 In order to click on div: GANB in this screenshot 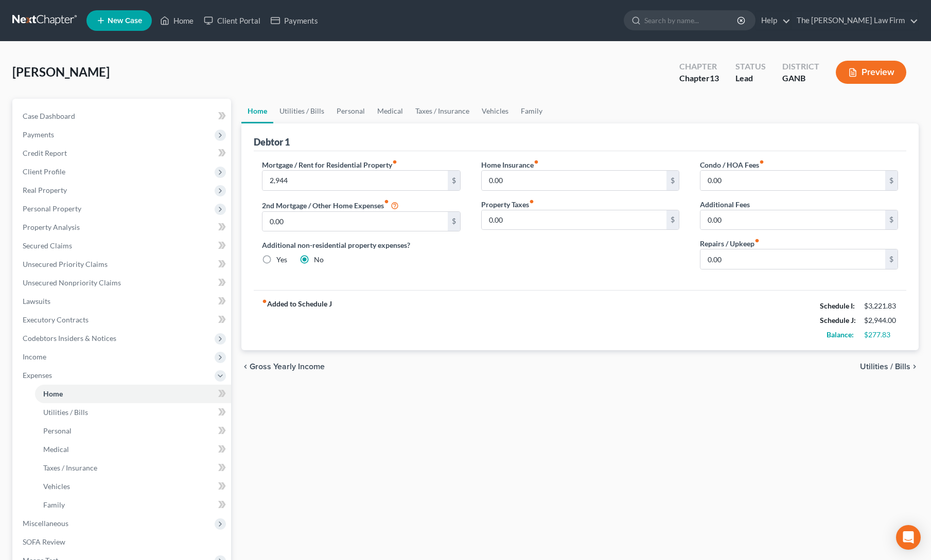, I will do `click(801, 78)`.